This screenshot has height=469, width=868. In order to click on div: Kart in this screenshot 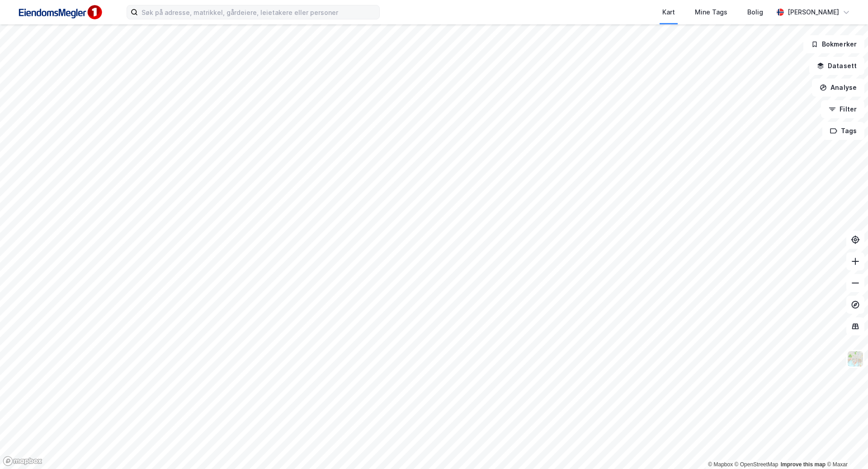, I will do `click(668, 12)`.